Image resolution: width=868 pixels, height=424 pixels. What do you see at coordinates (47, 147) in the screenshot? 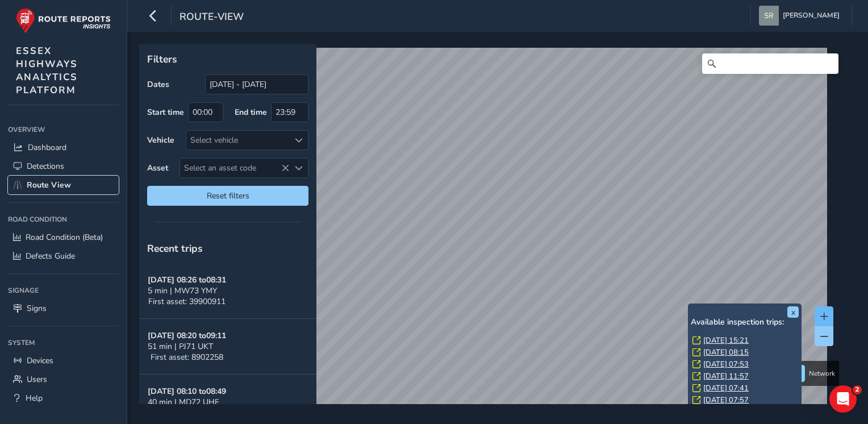
I see `span: Dashboard` at bounding box center [47, 147].